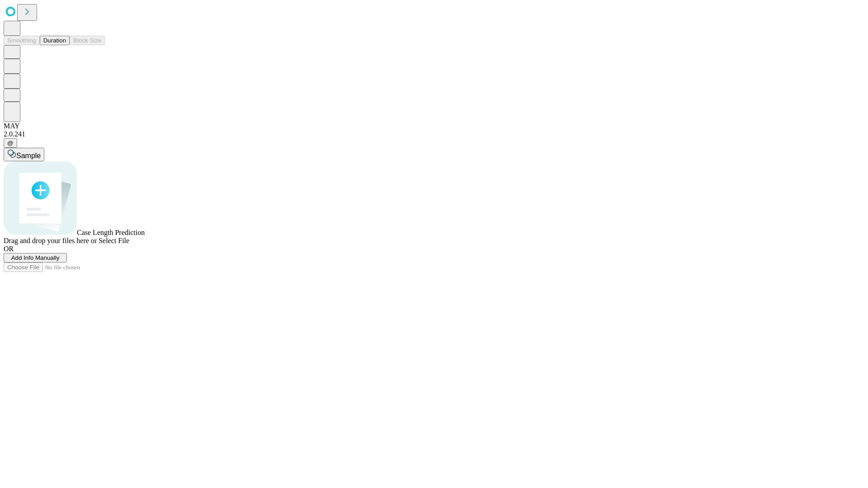 This screenshot has height=488, width=868. Describe the element at coordinates (21, 40) in the screenshot. I see `button: Smoothing` at that location.